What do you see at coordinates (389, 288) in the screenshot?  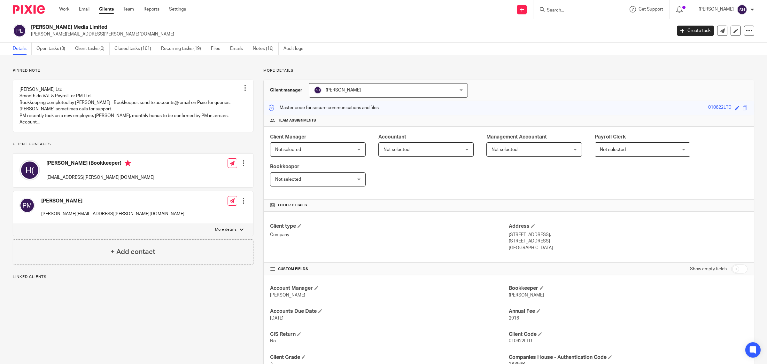 I see `h4: Account Manager` at bounding box center [389, 288].